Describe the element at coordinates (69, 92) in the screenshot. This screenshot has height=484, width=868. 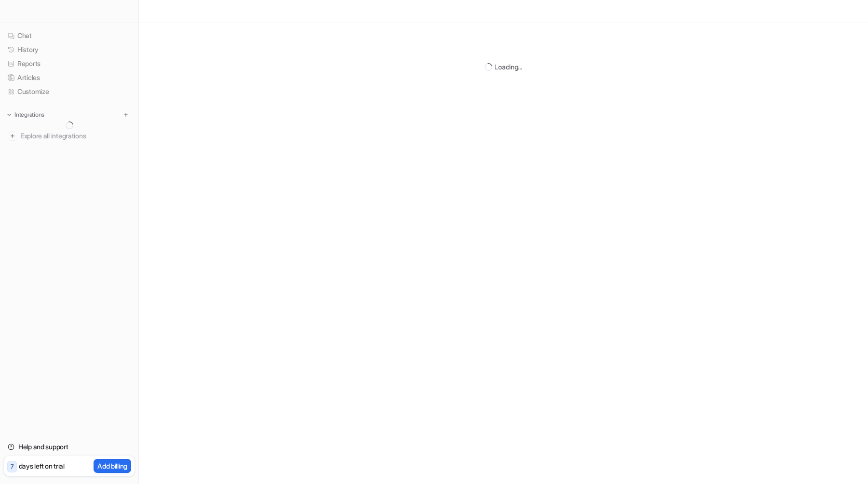
I see `a: Customize` at that location.